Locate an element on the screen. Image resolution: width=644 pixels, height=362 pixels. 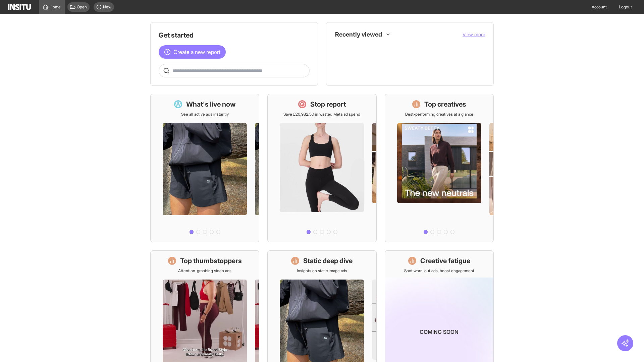
h1: What's live now is located at coordinates (211, 104).